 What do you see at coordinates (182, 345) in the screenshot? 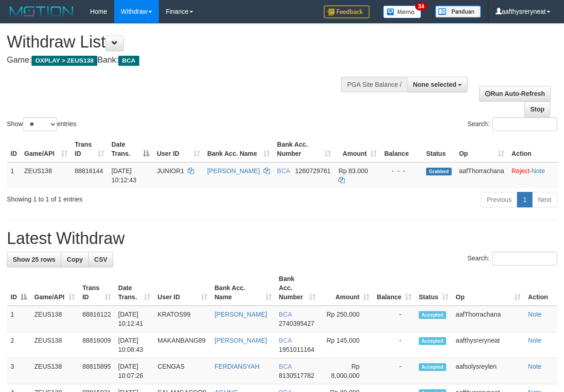
I see `td: MAKANBANG89` at bounding box center [182, 345].